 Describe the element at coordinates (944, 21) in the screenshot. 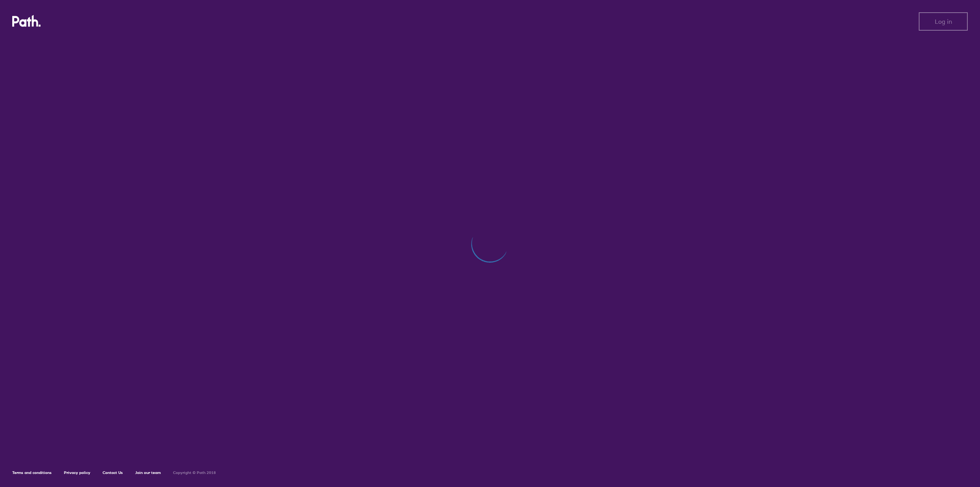

I see `span: Log in` at that location.